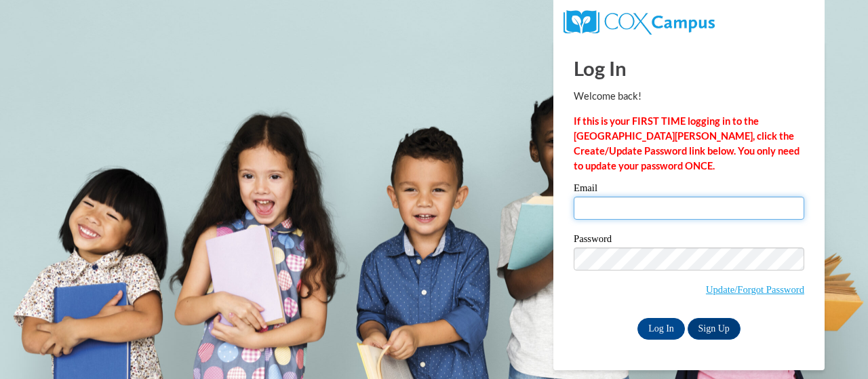  What do you see at coordinates (714, 329) in the screenshot?
I see `a: Sign Up` at bounding box center [714, 329].